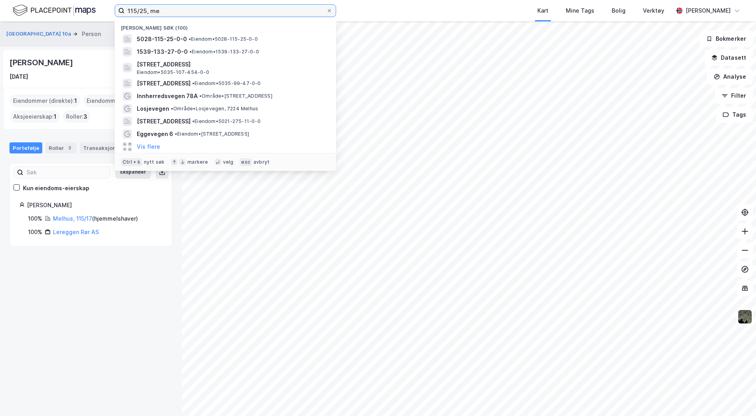 The height and width of the screenshot is (416, 756). What do you see at coordinates (173, 72) in the screenshot?
I see `span: Eiendom • 5035-107-454-0-0` at bounding box center [173, 72].